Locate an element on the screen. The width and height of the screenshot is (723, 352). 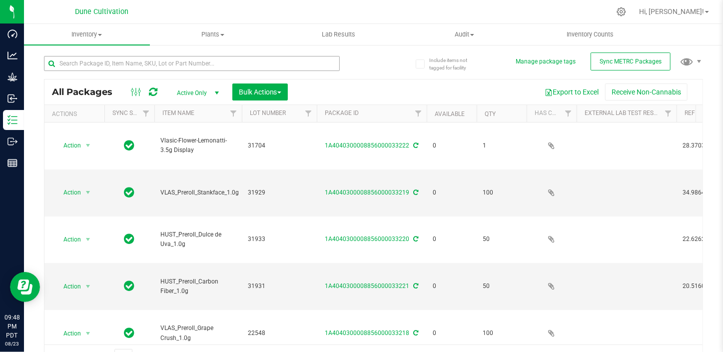
span: 22548 is located at coordinates (279, 333).